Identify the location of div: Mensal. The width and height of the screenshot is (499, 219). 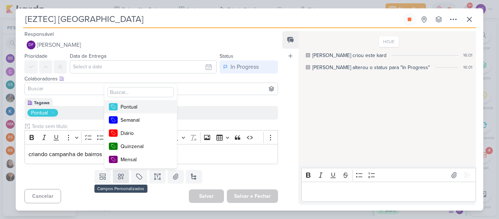
(144, 159).